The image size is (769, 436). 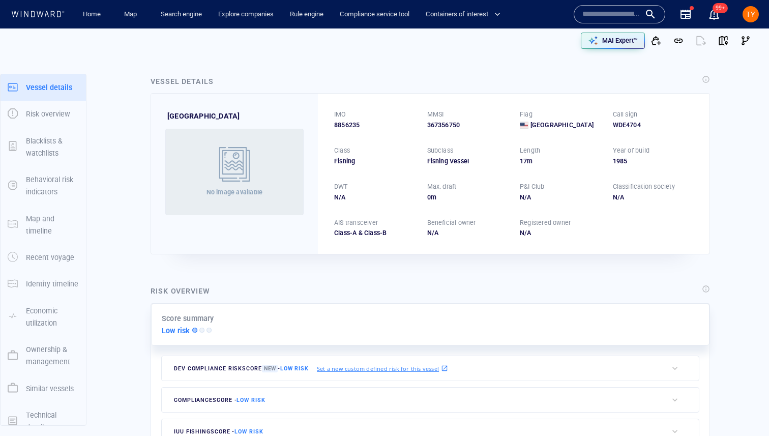 I want to click on a: Risk overview, so click(x=43, y=113).